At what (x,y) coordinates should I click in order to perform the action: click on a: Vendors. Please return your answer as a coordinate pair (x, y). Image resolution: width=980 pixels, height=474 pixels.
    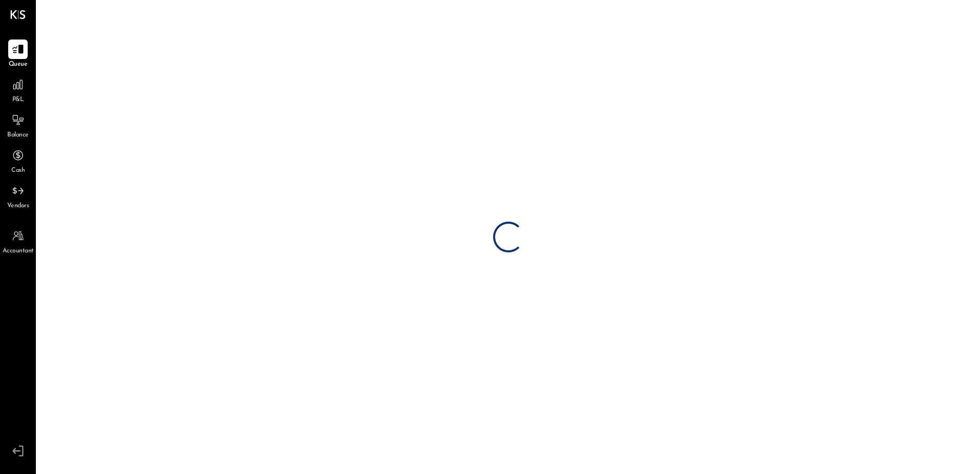
    Looking at the image, I should click on (18, 196).